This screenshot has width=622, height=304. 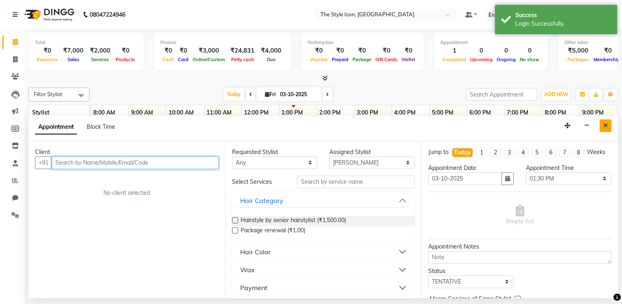 What do you see at coordinates (530, 59) in the screenshot?
I see `span: No show` at bounding box center [530, 59].